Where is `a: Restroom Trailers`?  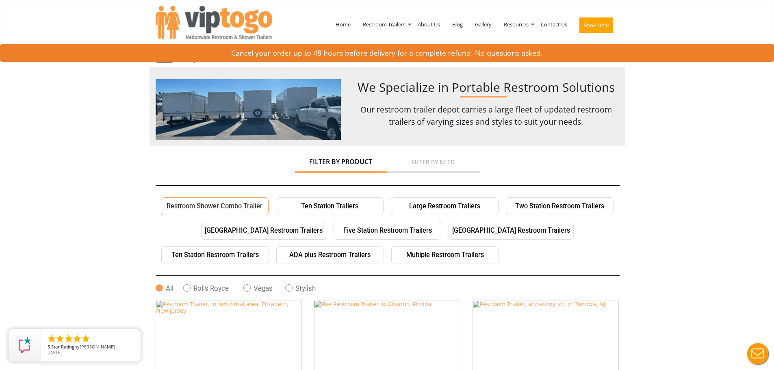
a: Restroom Trailers is located at coordinates (384, 24).